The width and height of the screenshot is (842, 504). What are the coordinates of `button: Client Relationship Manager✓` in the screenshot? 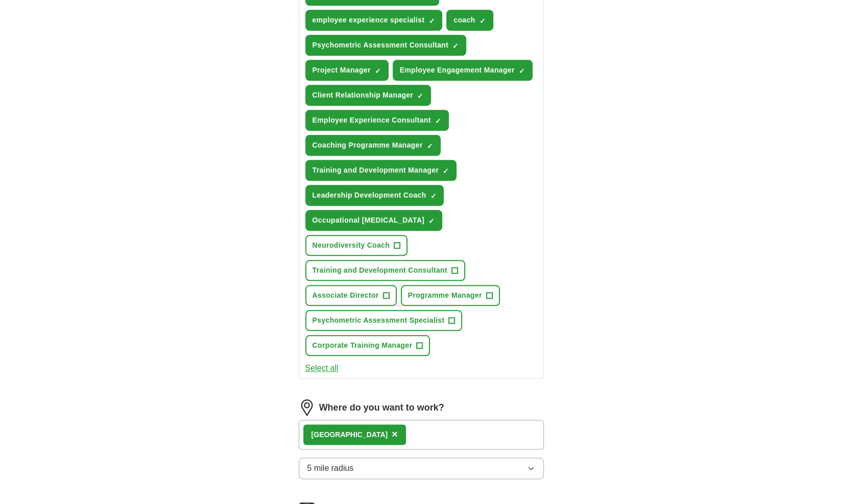 It's located at (368, 95).